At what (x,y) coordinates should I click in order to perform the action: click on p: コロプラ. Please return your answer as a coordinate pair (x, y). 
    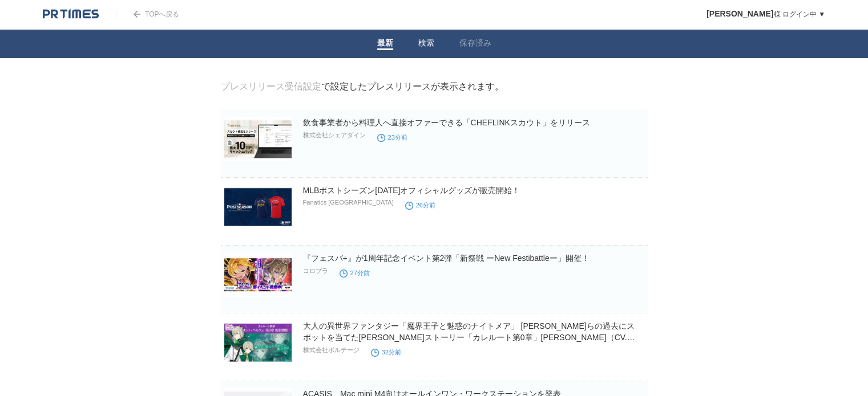
    Looking at the image, I should click on (316, 271).